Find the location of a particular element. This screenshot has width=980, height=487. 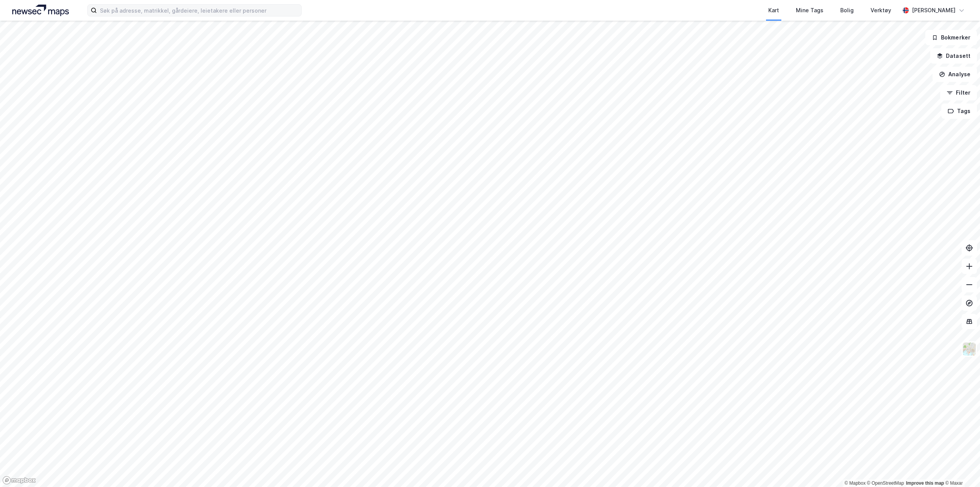

button: Datasett is located at coordinates (954, 56).